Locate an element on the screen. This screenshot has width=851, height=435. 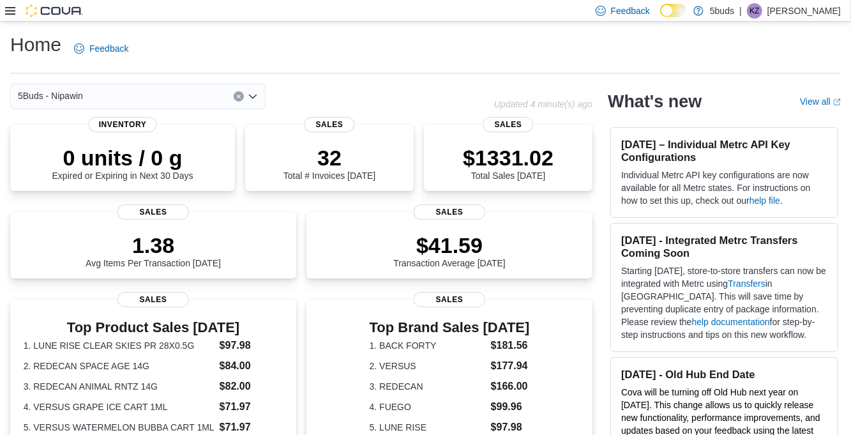
p: Individual Metrc API key configurations are now available for all Metrc states. For instructions ... is located at coordinates (724, 188).